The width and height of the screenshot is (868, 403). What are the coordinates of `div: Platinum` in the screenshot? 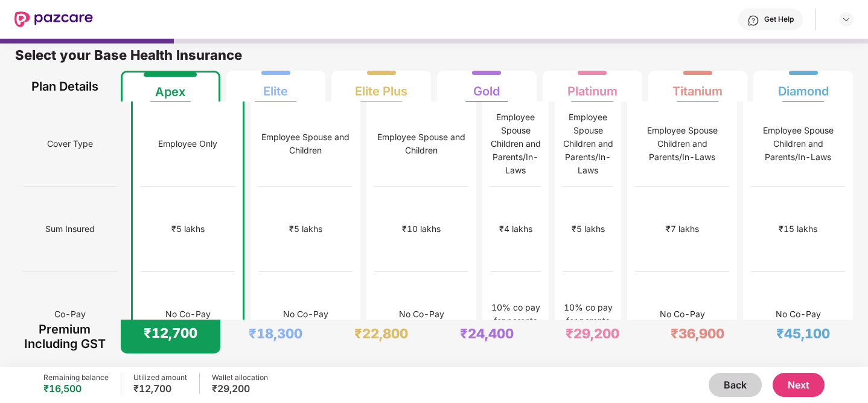 It's located at (592, 86).